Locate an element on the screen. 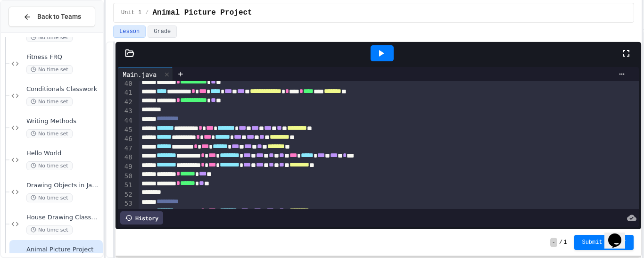 The height and width of the screenshot is (258, 644). div: 41 is located at coordinates (125, 93).